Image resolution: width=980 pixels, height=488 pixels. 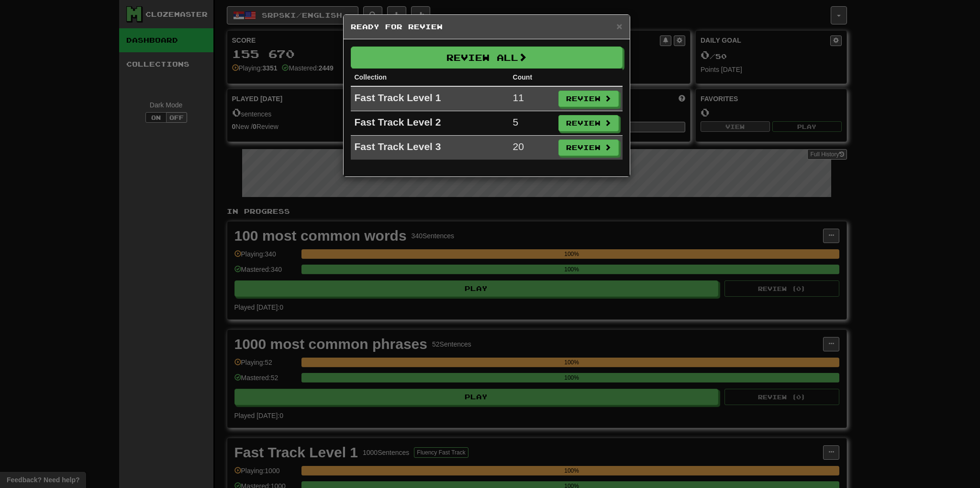 I want to click on button: Review All, so click(x=487, y=58).